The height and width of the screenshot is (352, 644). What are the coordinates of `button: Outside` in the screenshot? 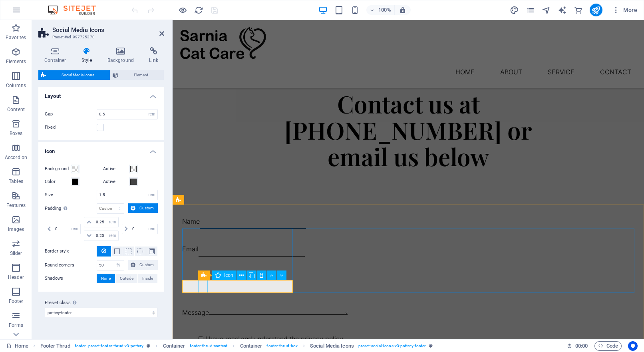 It's located at (127, 278).